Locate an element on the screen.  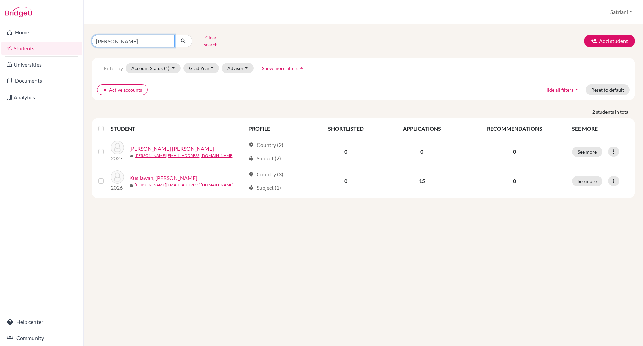
div: Subject (2) is located at coordinates (265, 158).